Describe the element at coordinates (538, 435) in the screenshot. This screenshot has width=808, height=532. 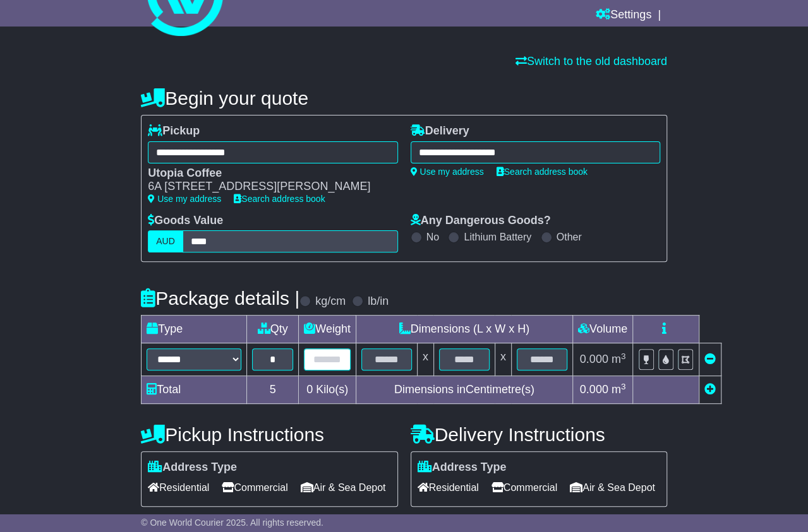
I see `h4: Delivery Instructions` at that location.